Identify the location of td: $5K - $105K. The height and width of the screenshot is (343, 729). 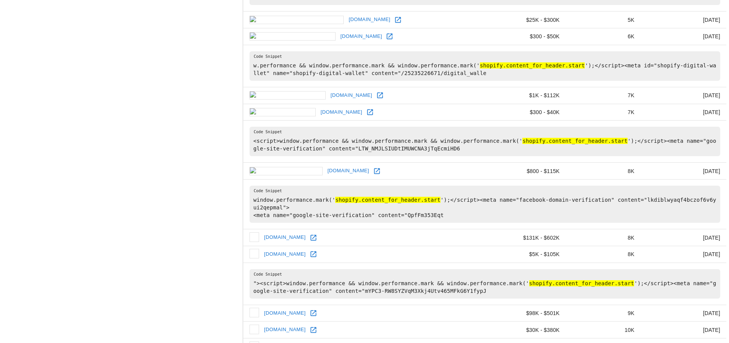
(526, 254).